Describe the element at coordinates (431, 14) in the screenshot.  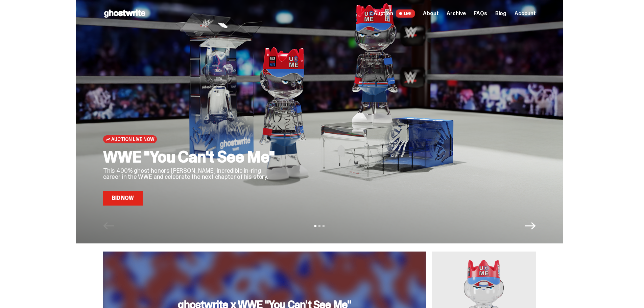
I see `a: About` at that location.